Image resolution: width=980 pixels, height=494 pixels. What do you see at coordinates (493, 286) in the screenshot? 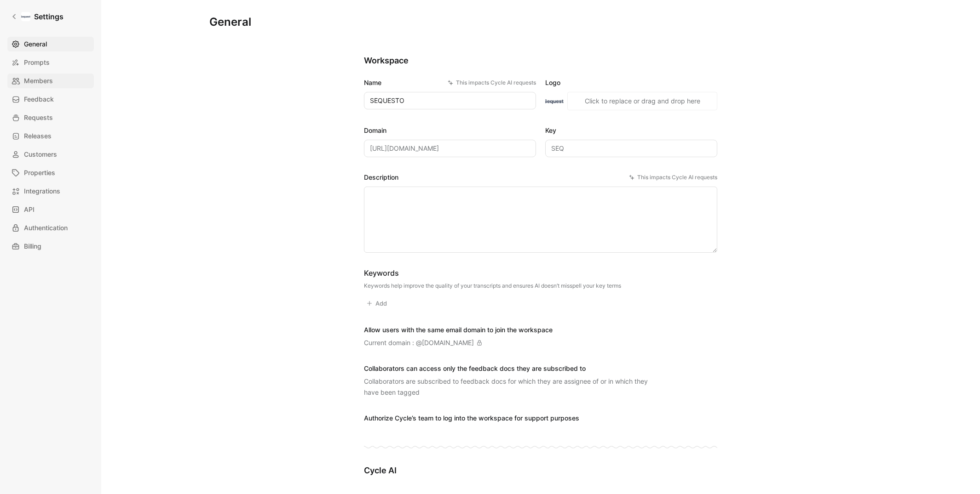
I see `div: Keywords help improve the quality of your transcripts and ensures AI doesn’t misspell your key terms` at bounding box center [493, 286].